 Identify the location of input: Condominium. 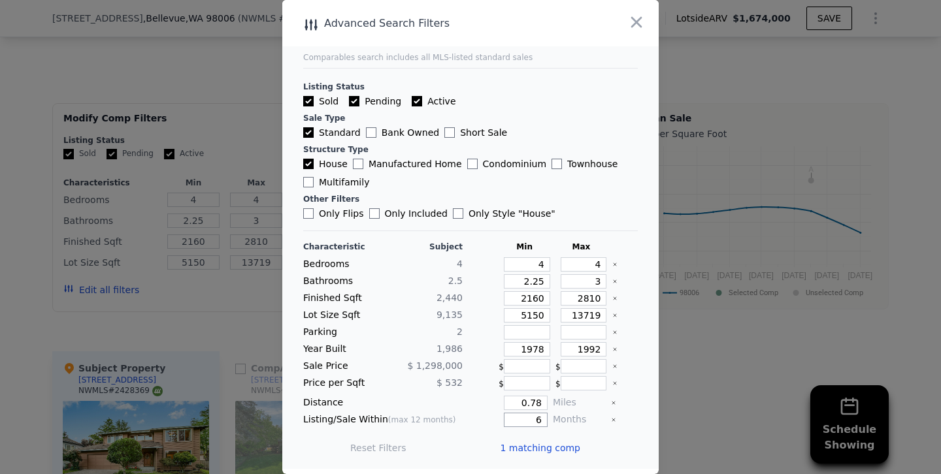
(472, 164).